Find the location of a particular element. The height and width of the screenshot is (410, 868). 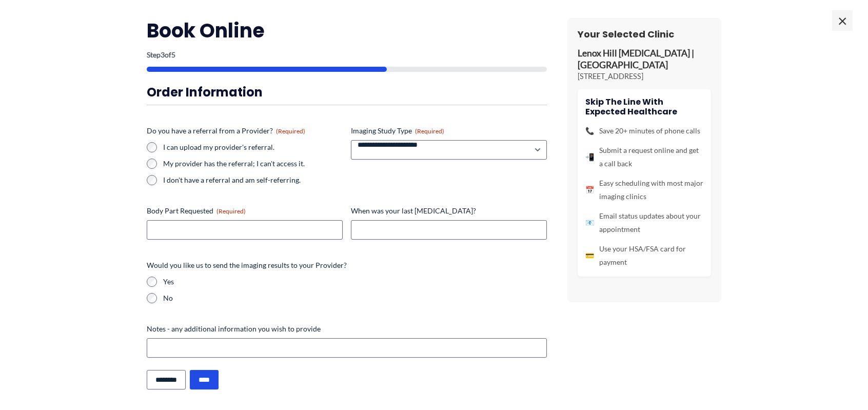

h3: Your Selected Clinic is located at coordinates (645, 34).